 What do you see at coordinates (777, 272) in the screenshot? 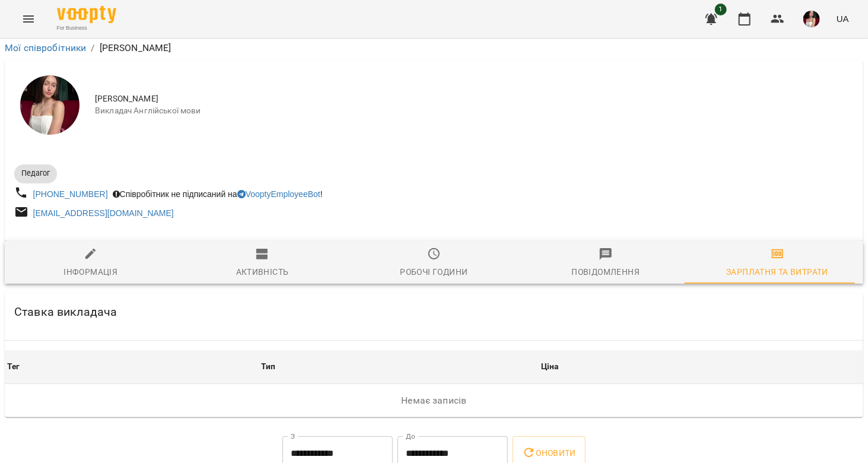
I see `div: Зарплатня та Витрати` at bounding box center [777, 272].